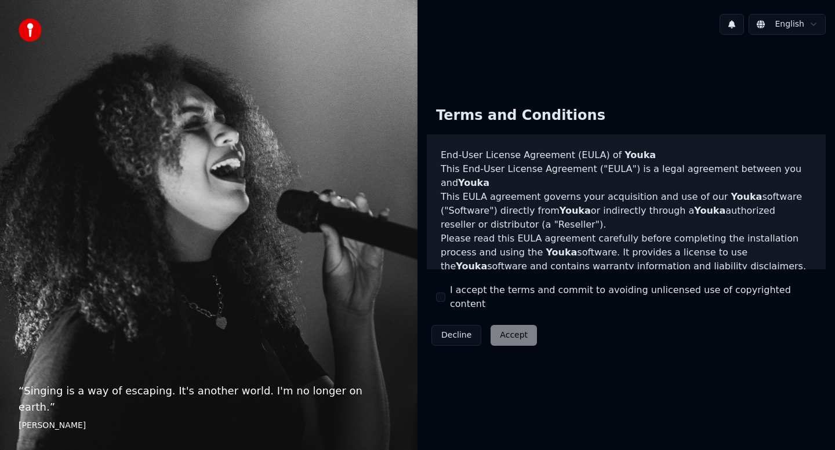 The width and height of the screenshot is (835, 450). What do you see at coordinates (209, 399) in the screenshot?
I see `p: “ Singing is a way of escaping. It's another world. I'm no longer on earth. ”` at bounding box center [209, 399].